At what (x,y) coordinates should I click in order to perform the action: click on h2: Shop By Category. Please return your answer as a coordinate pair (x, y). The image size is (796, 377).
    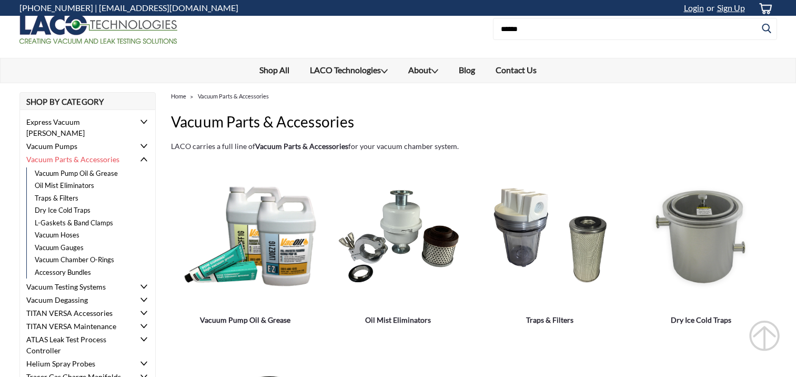
    Looking at the image, I should click on (87, 101).